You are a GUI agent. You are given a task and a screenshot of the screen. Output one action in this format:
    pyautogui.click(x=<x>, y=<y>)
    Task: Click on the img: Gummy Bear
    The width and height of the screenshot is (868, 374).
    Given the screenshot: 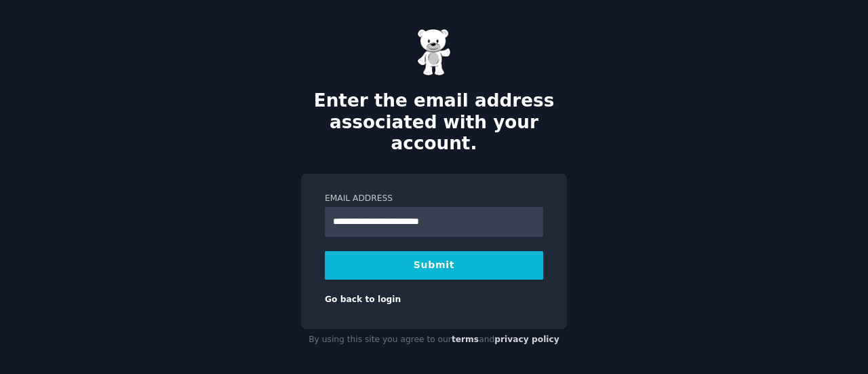 What is the action you would take?
    pyautogui.click(x=434, y=53)
    